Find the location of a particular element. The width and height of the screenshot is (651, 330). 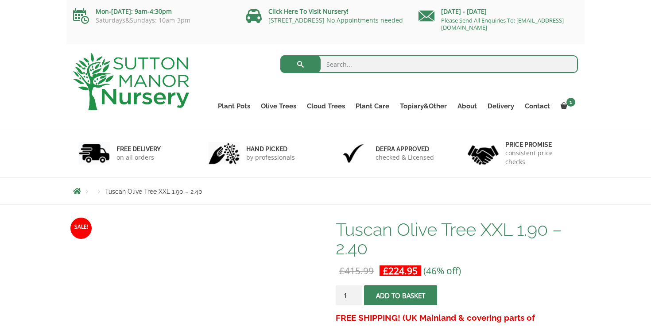

span: 1 is located at coordinates (571, 102).